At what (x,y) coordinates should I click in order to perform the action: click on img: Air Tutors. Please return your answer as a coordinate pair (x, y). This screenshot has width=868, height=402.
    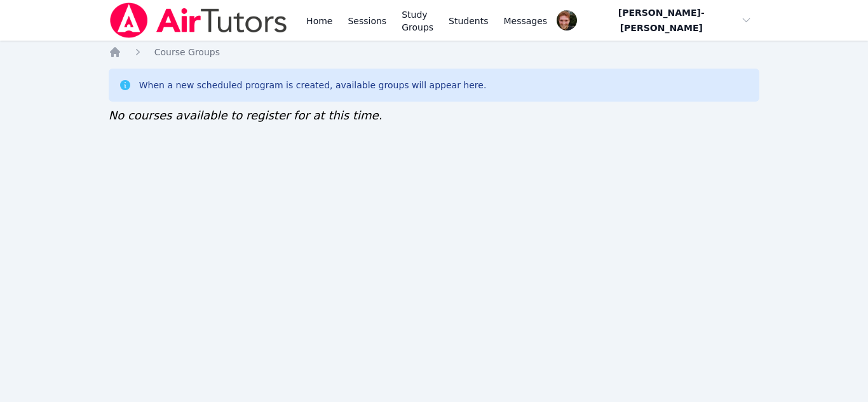
    Looking at the image, I should click on (198, 21).